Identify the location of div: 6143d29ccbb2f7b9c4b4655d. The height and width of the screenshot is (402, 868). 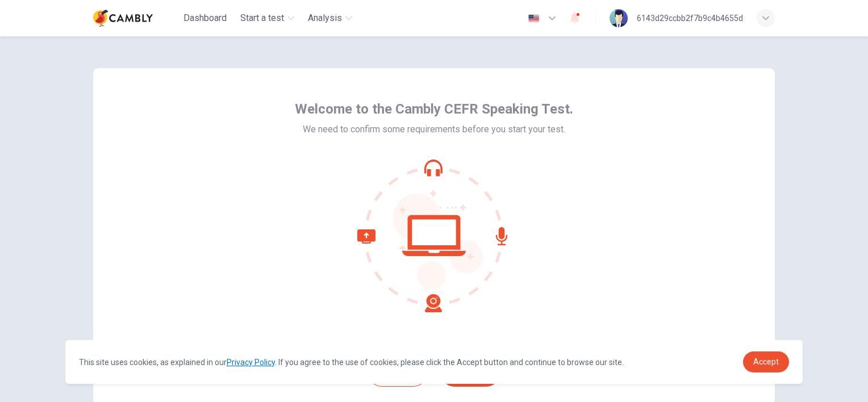
(689, 18).